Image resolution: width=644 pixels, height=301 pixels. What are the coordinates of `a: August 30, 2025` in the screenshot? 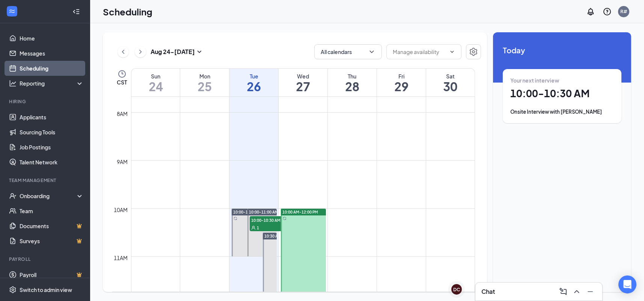 It's located at (451, 83).